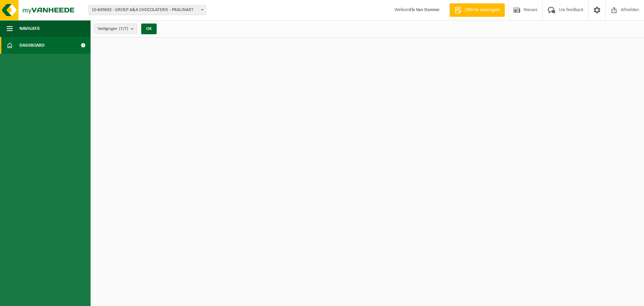  I want to click on span: Dashboard, so click(32, 45).